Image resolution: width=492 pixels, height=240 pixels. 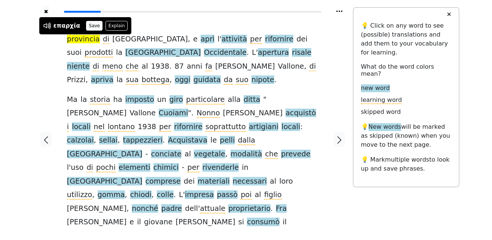 What do you see at coordinates (279, 39) in the screenshot?
I see `span: rifornire` at bounding box center [279, 39].